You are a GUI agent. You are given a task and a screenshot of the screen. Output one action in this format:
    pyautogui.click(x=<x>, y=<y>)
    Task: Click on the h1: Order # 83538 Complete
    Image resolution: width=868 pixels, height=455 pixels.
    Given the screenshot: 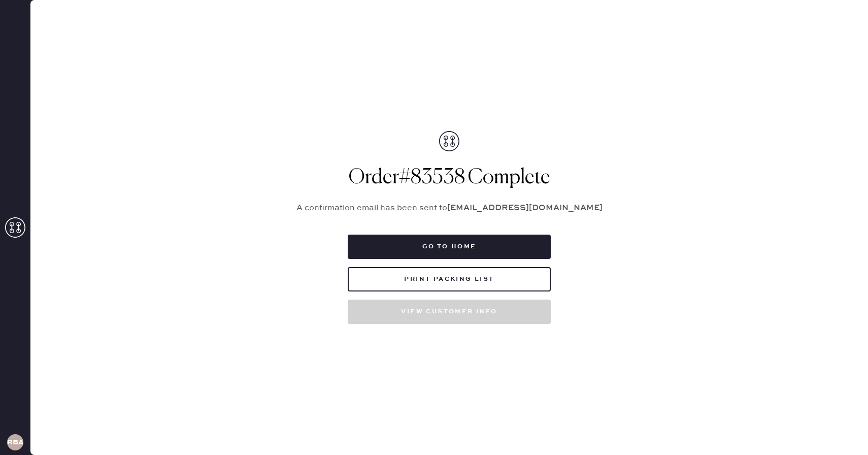 What is the action you would take?
    pyautogui.click(x=449, y=178)
    